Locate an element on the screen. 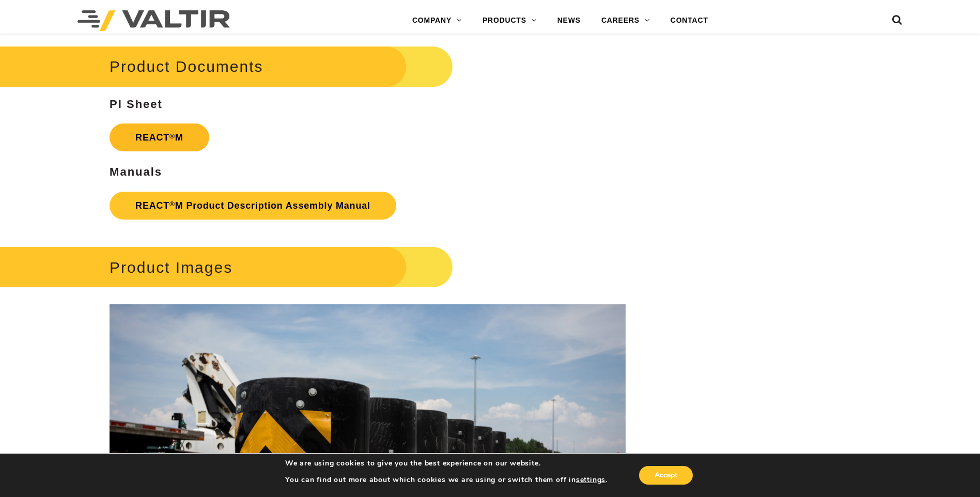  p: We are using cookies to give you the best experience on our website. is located at coordinates (447, 464).